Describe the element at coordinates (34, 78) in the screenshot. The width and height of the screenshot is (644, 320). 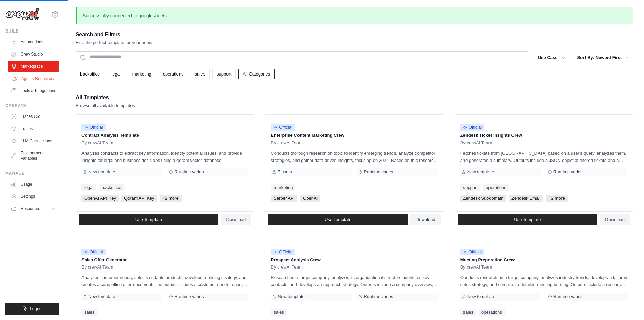
I see `a: Agents Repository` at that location.